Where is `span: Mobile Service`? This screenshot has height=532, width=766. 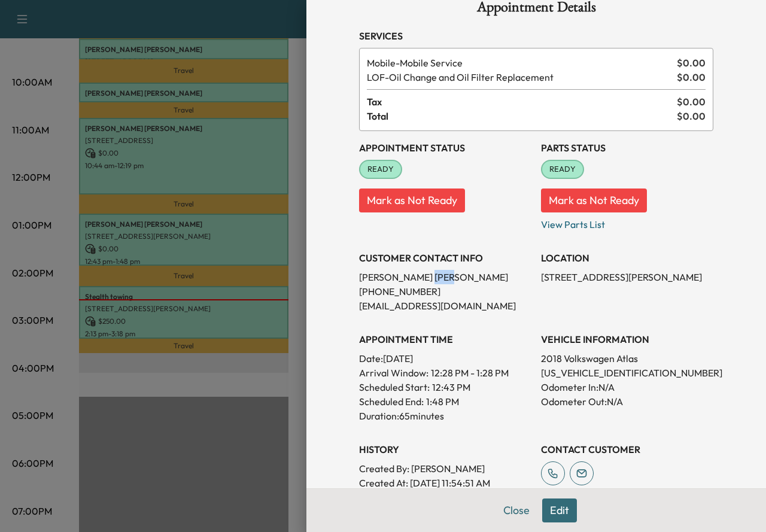
span: Mobile Service is located at coordinates (519, 63).